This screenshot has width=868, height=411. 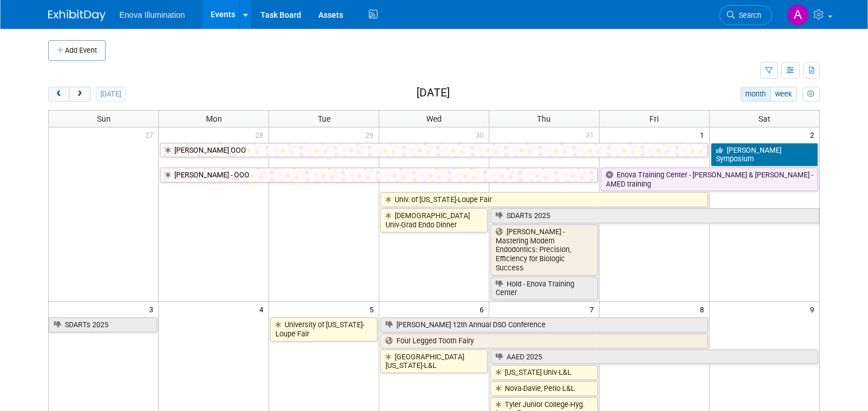 I want to click on span: Tue, so click(x=324, y=119).